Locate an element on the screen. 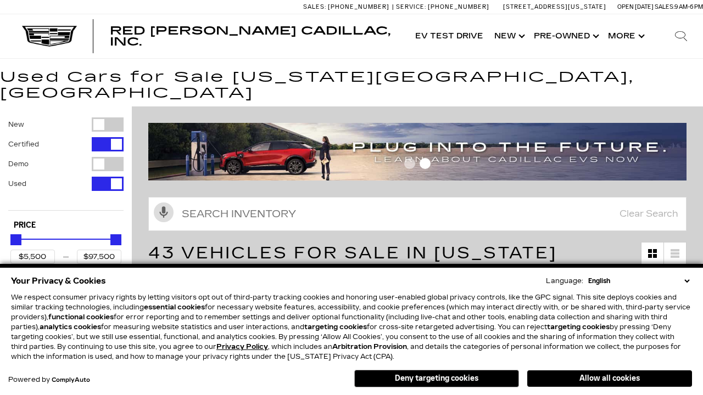 The image size is (703, 395). label: Demo is located at coordinates (18, 164).